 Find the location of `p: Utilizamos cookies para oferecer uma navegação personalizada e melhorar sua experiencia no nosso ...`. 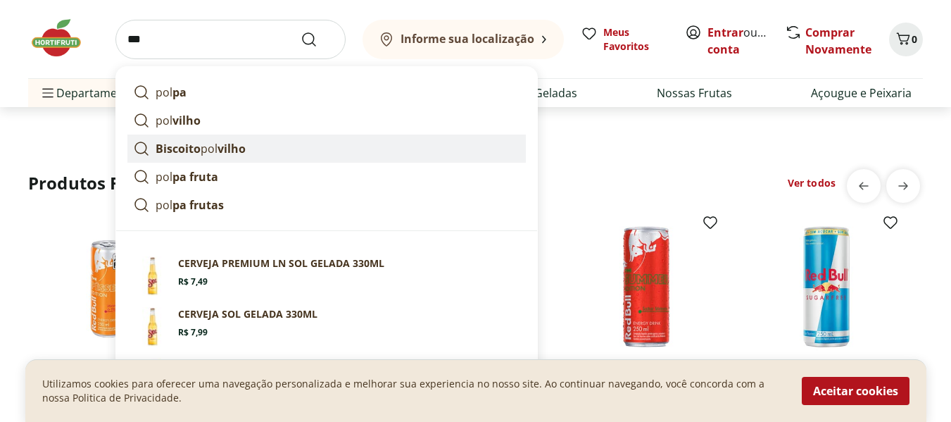

p: Utilizamos cookies para oferecer uma navegação personalizada e melhorar sua experiencia no nosso ... is located at coordinates (413, 391).